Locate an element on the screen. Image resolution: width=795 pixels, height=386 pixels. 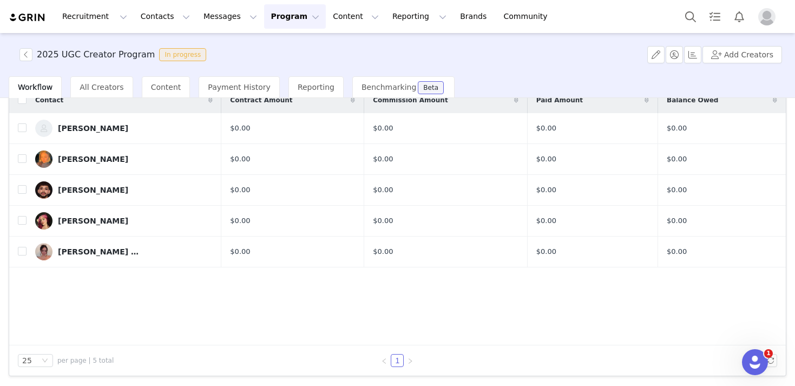
span: Reporting is located at coordinates (316, 87).